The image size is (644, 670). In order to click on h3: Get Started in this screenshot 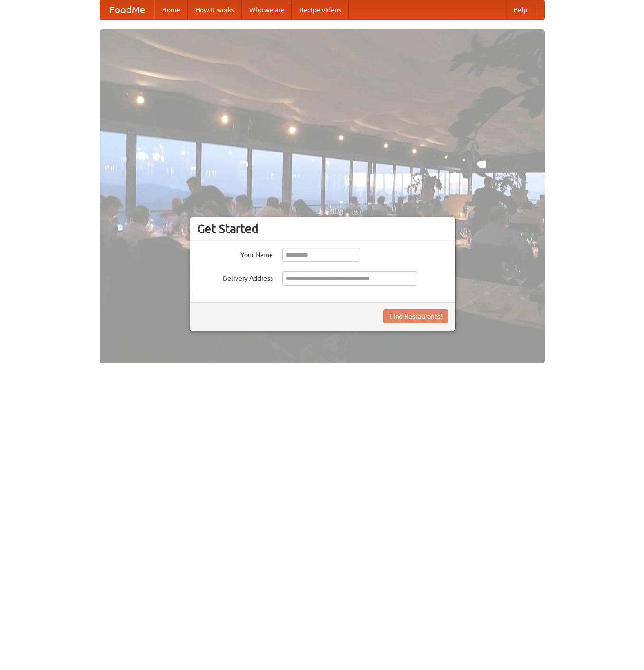, I will do `click(323, 229)`.